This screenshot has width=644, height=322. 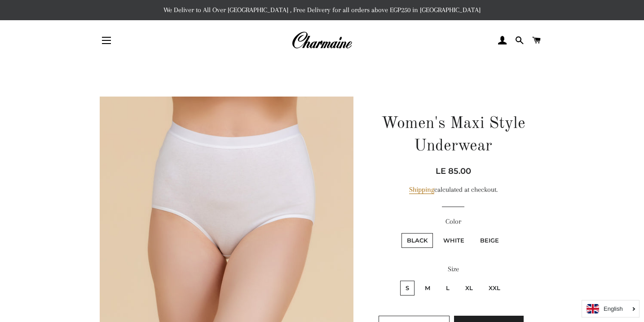 I want to click on label: Size, so click(x=453, y=269).